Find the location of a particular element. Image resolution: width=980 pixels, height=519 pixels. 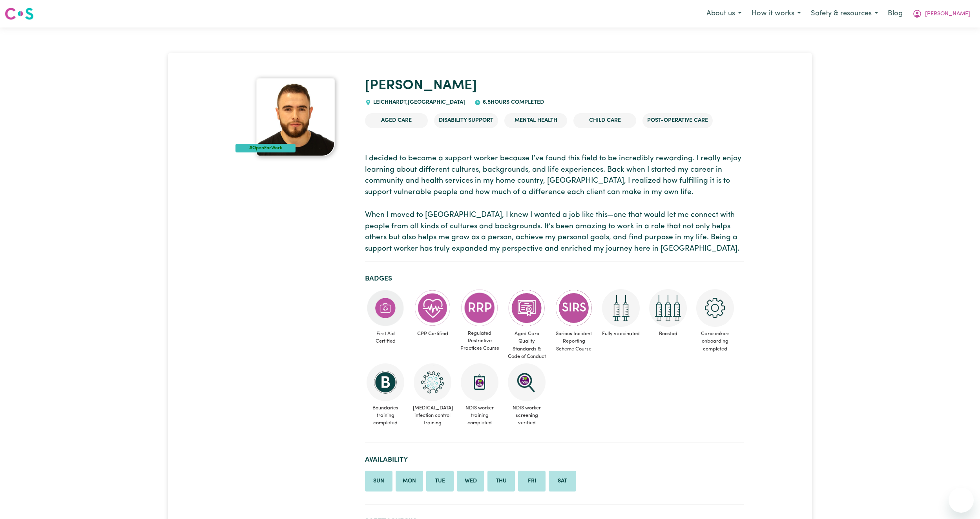

span: Serious Incident Reporting Scheme Course is located at coordinates (574, 341).